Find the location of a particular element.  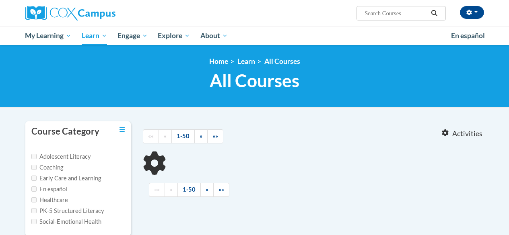

span: Explore is located at coordinates (174, 36).